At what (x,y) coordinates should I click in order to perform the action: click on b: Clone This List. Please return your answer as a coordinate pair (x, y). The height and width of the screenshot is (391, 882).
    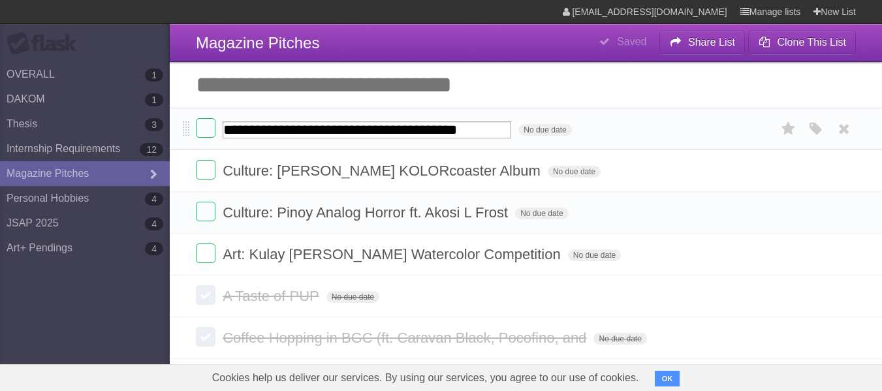
    Looking at the image, I should click on (812, 42).